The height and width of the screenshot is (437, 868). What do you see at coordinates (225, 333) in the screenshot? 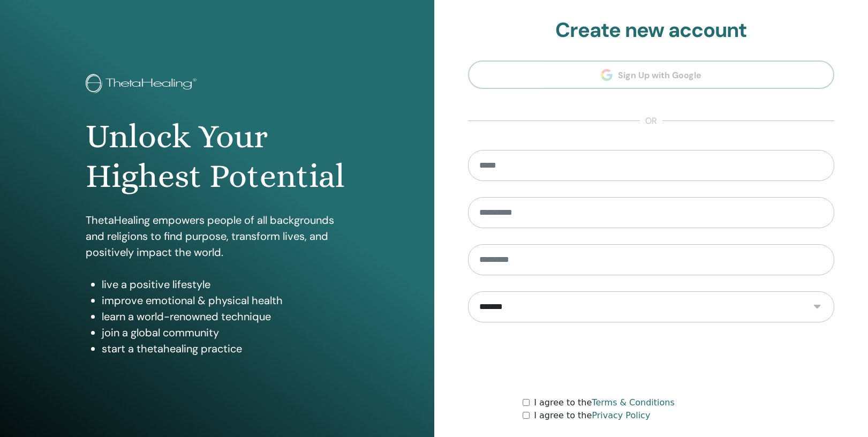
I see `li: join a global community` at bounding box center [225, 333].